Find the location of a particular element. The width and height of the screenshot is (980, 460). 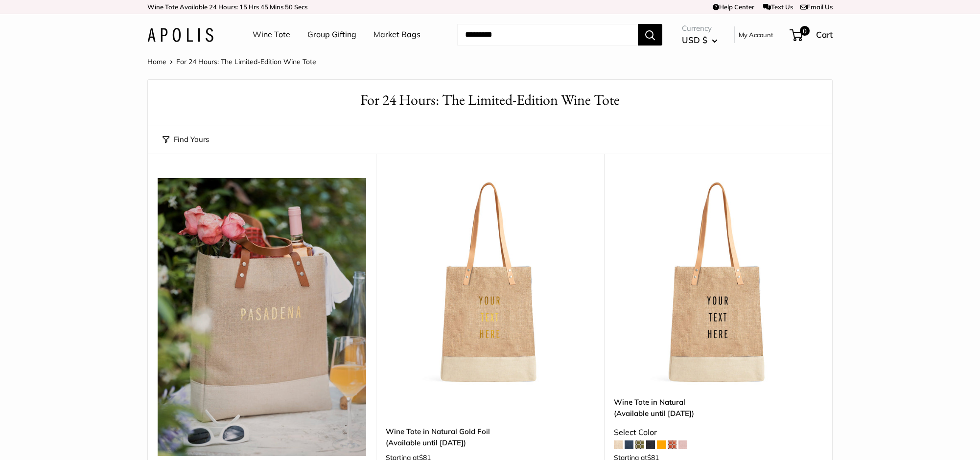

span: 15 is located at coordinates (243, 7).